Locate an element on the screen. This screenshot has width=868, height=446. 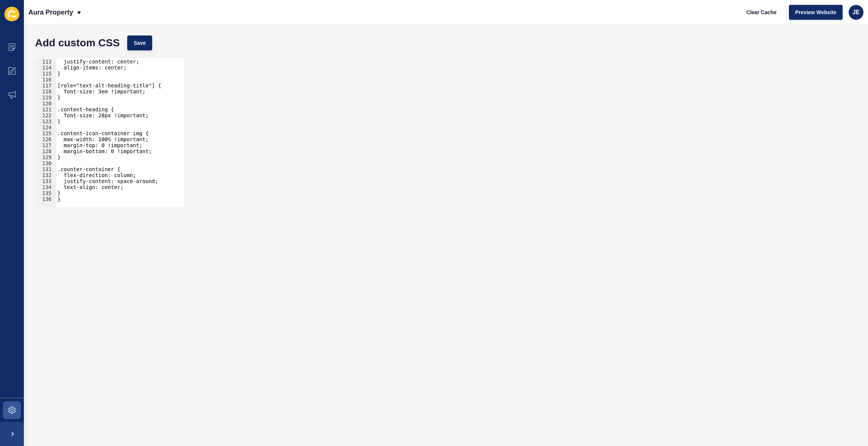
div: 123 is located at coordinates (46, 121).